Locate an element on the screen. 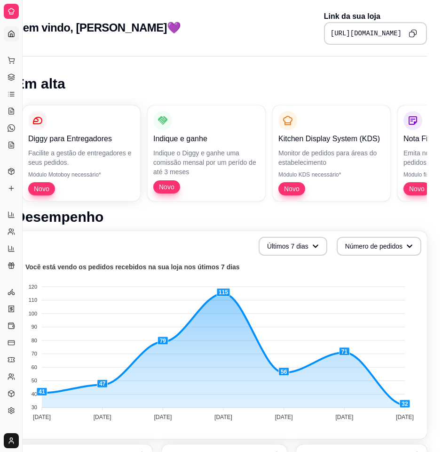 The width and height of the screenshot is (442, 452). tspan: 100 is located at coordinates (33, 313).